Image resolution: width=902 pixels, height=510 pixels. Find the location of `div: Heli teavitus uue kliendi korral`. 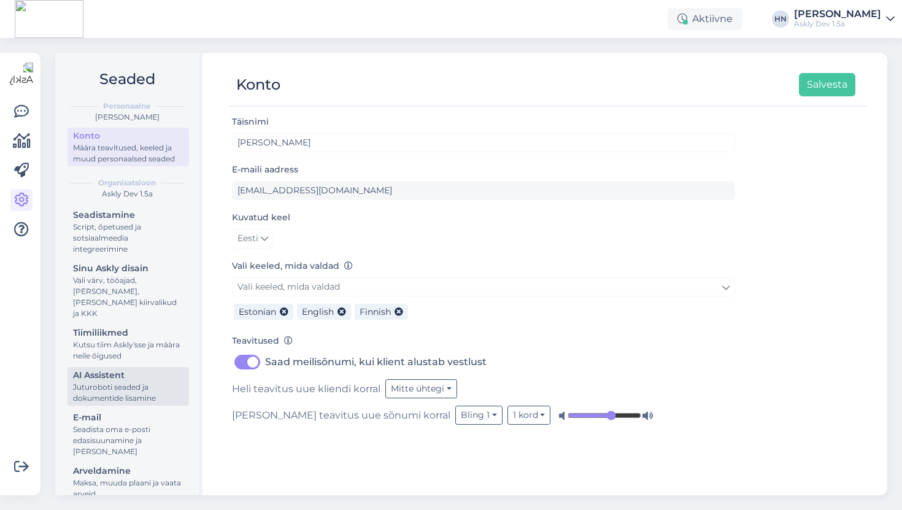

div: Heli teavitus uue kliendi korral is located at coordinates (484, 388).